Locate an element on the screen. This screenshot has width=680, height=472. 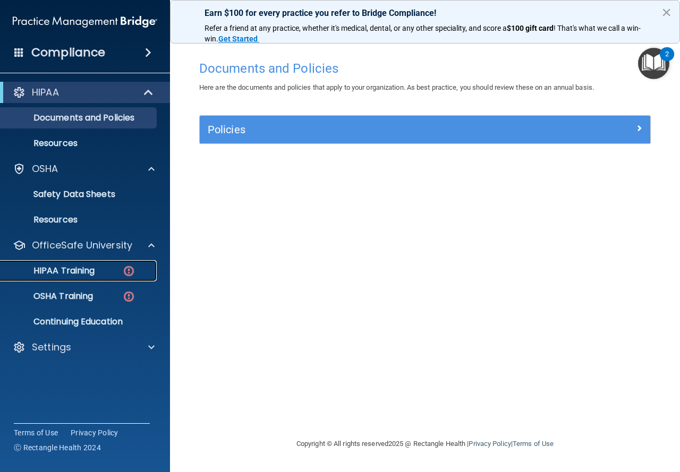
a: Settings is located at coordinates (83, 348).